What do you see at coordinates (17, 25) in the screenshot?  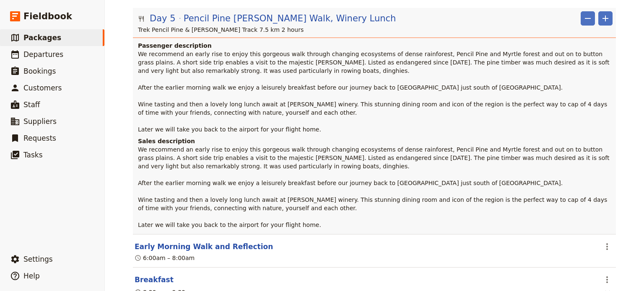 I see `img: website_grey.svg` at bounding box center [17, 25].